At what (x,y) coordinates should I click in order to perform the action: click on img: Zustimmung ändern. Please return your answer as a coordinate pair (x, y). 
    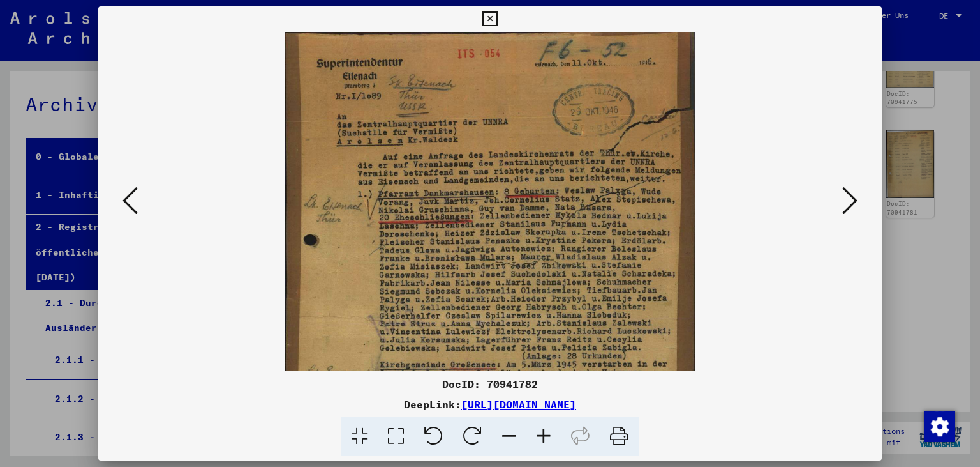
    Looking at the image, I should click on (940, 427).